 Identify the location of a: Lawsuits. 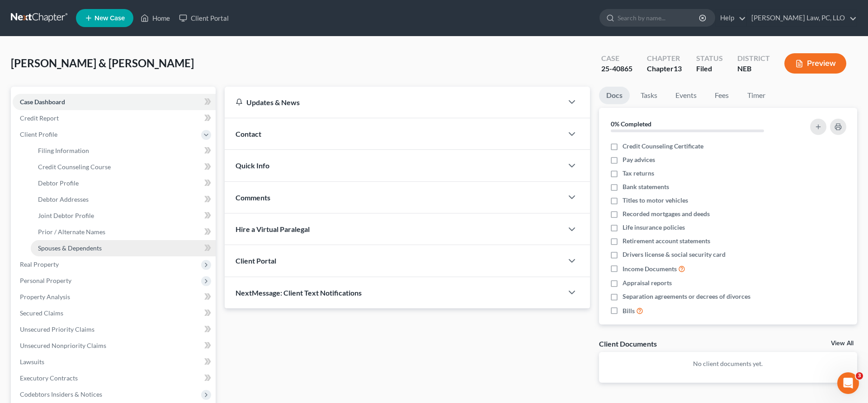
(114, 362).